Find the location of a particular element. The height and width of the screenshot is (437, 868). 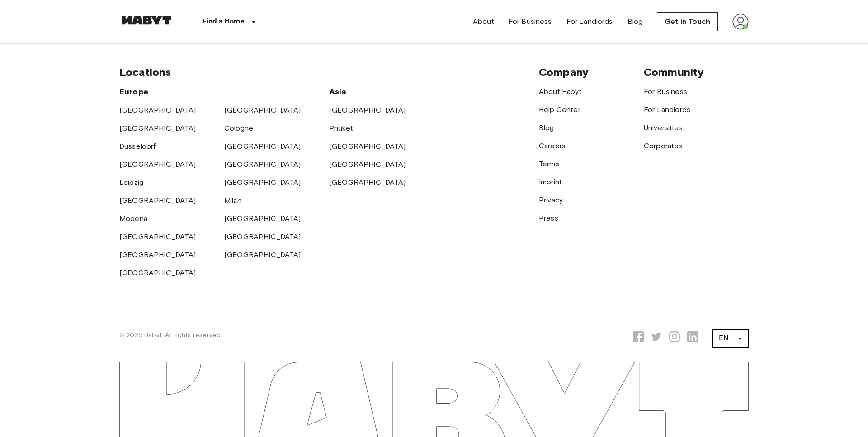

a: Privacy is located at coordinates (551, 200).